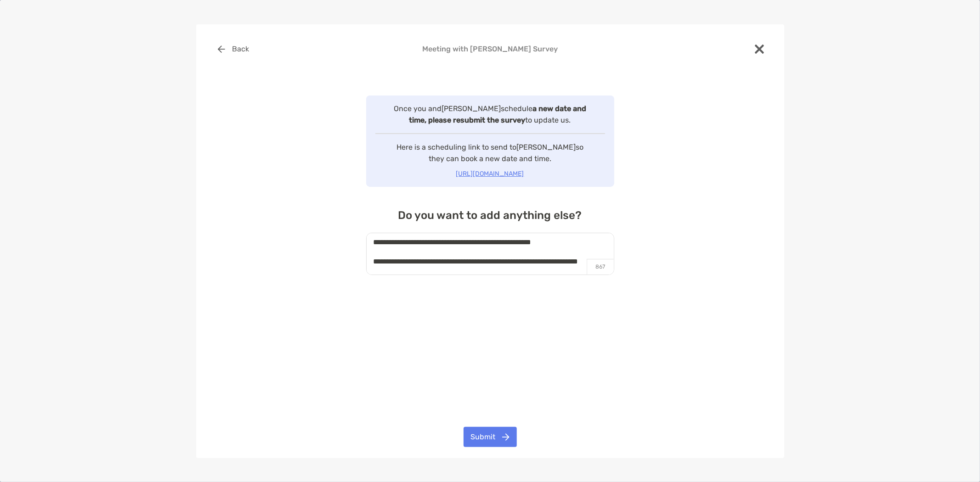  What do you see at coordinates (498, 115) in the screenshot?
I see `strong: a new date and time, please resubmit the survey` at bounding box center [498, 115].